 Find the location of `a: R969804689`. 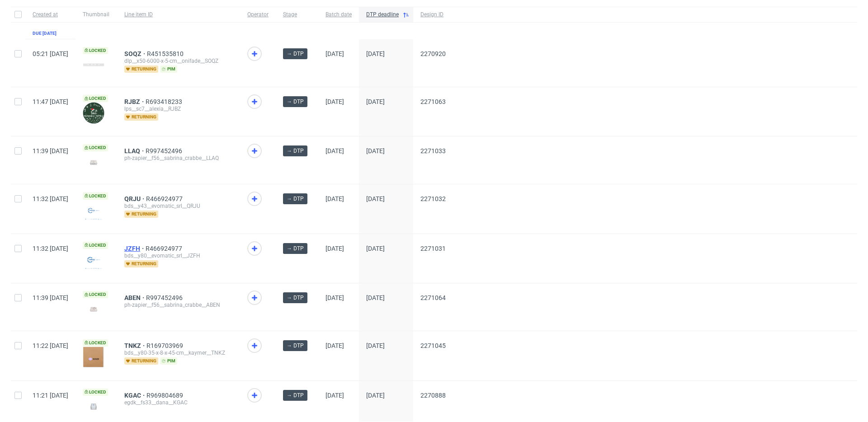

a: R969804689 is located at coordinates (166, 395).